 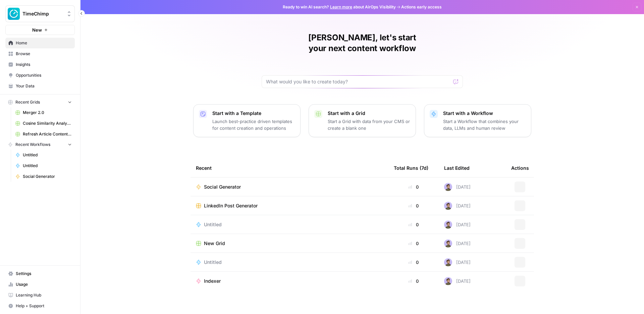 I want to click on span: Refresh Article Content w/ merge, so click(x=47, y=134).